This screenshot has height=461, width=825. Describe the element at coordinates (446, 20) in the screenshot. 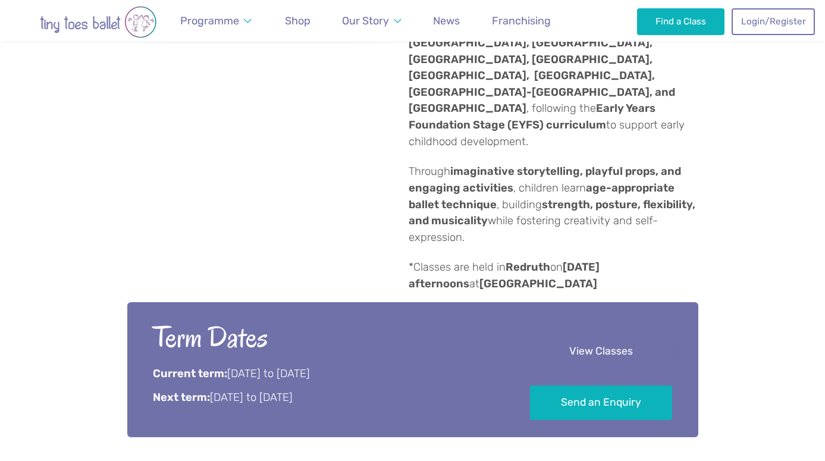

I see `span: News` at that location.